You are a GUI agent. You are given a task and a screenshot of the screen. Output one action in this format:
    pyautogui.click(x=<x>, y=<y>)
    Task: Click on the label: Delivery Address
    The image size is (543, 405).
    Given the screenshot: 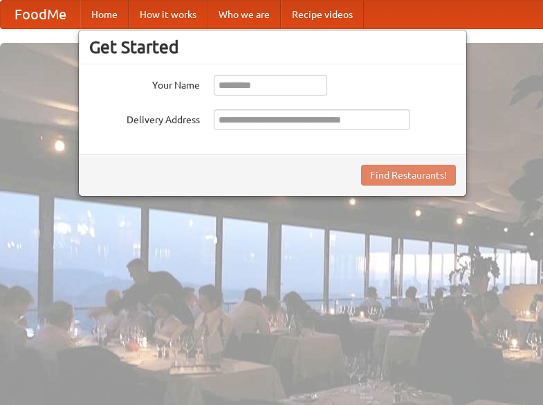 What is the action you would take?
    pyautogui.click(x=145, y=118)
    